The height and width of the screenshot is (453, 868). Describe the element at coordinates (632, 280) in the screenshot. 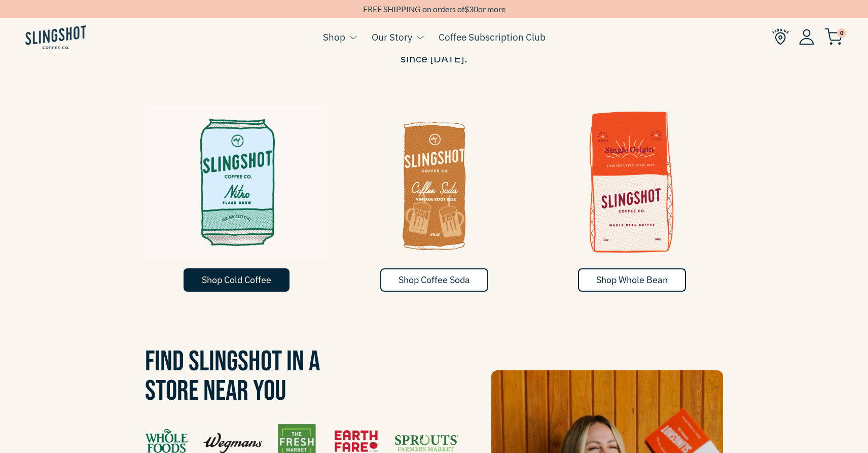

I see `a: Shop Whole Bean` at that location.